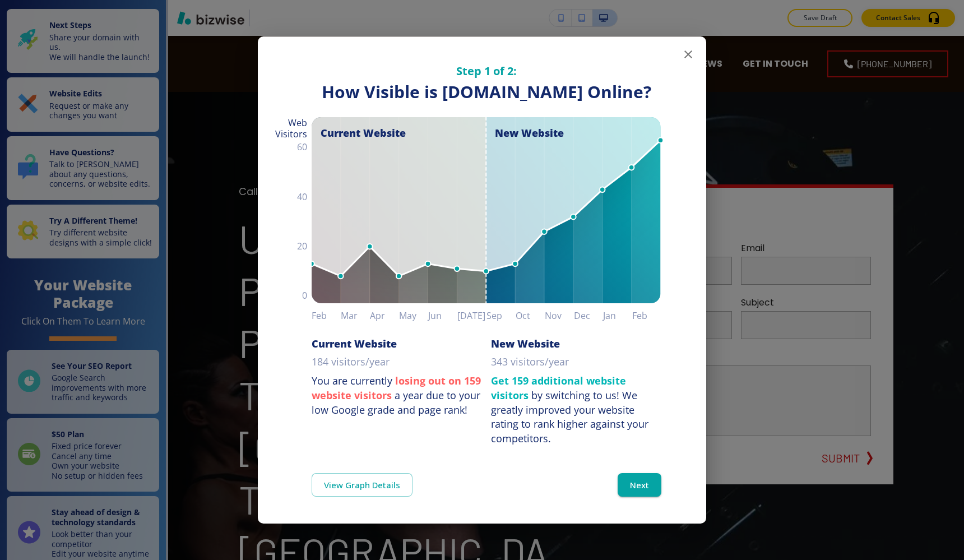 The image size is (964, 560). Describe the element at coordinates (525, 344) in the screenshot. I see `h6: New Website` at that location.